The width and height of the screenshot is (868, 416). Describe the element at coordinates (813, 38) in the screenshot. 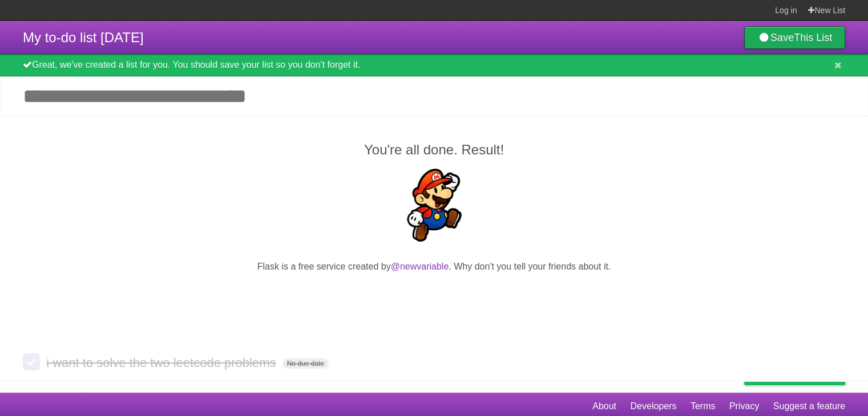

I see `b: This List` at that location.